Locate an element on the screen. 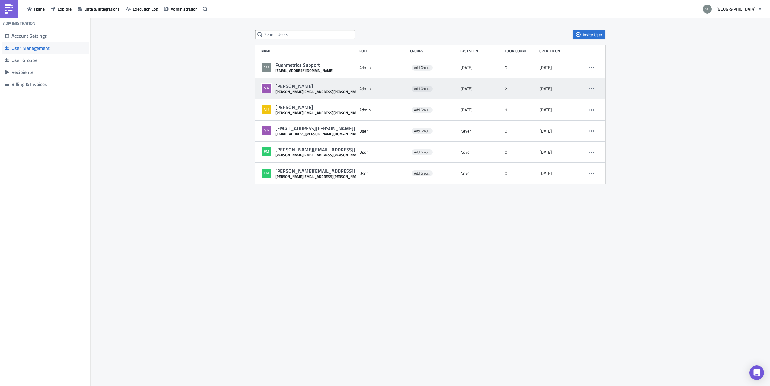 This screenshot has width=770, height=386. input: Search Users is located at coordinates (305, 34).